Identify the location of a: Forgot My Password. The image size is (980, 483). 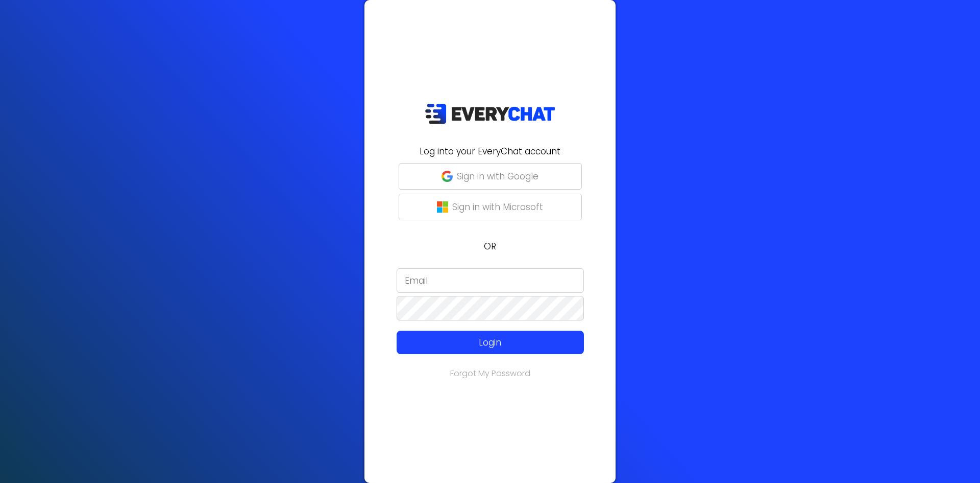
(490, 373).